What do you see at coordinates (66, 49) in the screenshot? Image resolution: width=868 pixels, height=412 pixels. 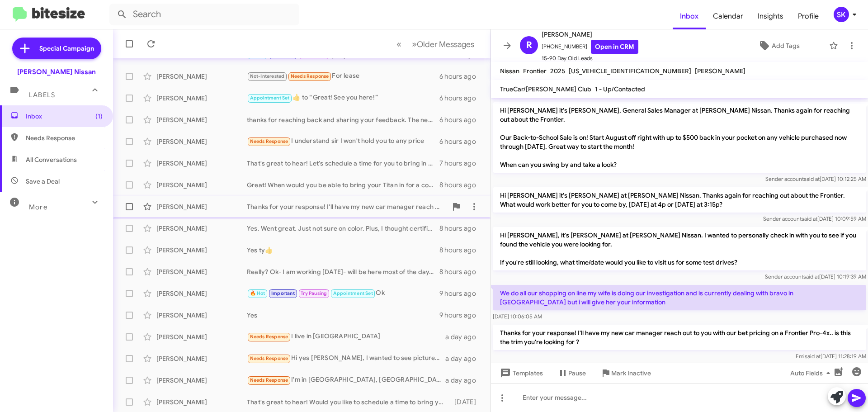 I see `span: Special Campaign` at bounding box center [66, 49].